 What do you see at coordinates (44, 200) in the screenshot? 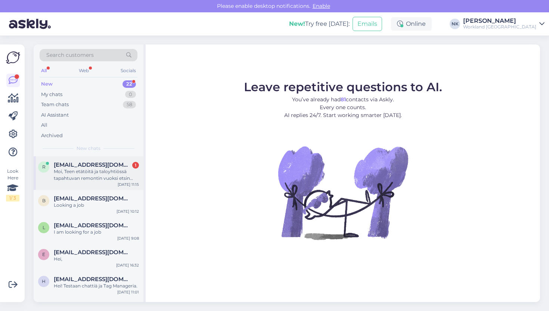
I see `span: b` at bounding box center [44, 200].